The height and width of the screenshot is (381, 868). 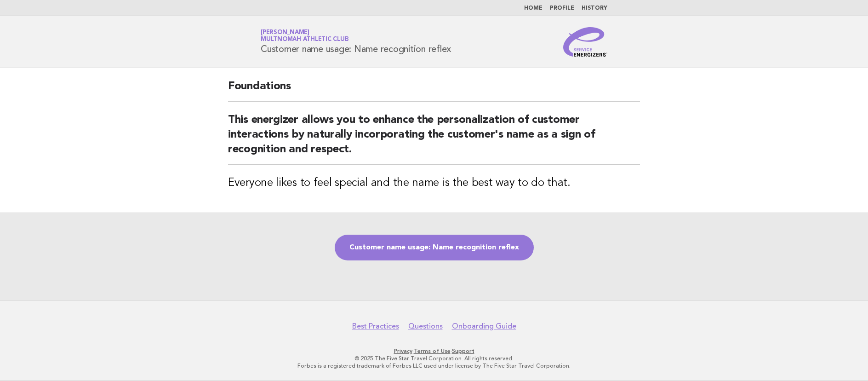 What do you see at coordinates (434, 358) in the screenshot?
I see `p: © 2025 The Five Star Travel Corporation. All rights reserved.` at bounding box center [434, 358].